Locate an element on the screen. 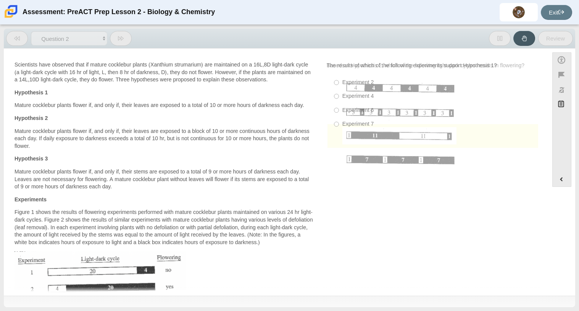 The height and width of the screenshot is (311, 579). a: Carmen School of Science & Technology is located at coordinates (11, 17).